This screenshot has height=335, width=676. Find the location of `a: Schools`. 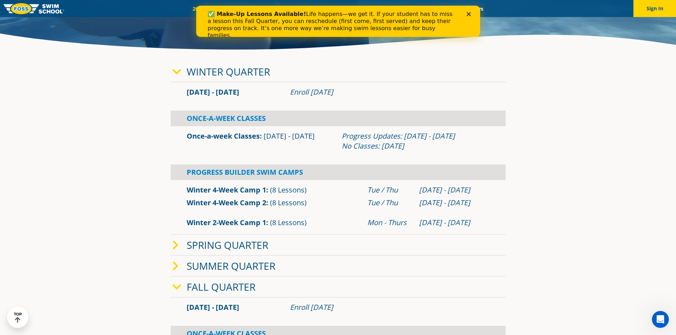

a: Schools is located at coordinates (246, 9).